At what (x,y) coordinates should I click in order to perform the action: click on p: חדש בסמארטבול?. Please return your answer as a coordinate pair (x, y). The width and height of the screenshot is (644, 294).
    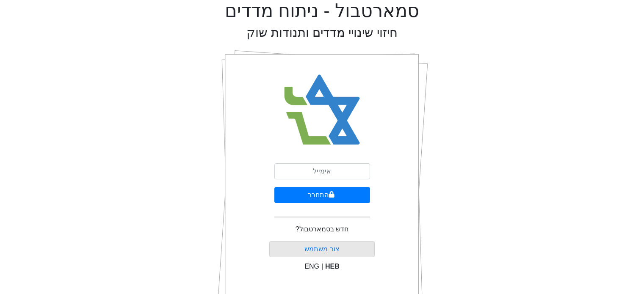
    Looking at the image, I should click on (322, 229).